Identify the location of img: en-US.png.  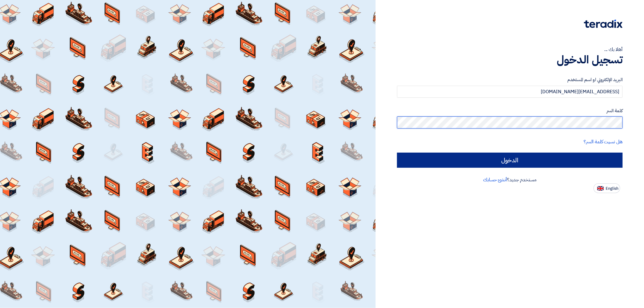
(600, 188).